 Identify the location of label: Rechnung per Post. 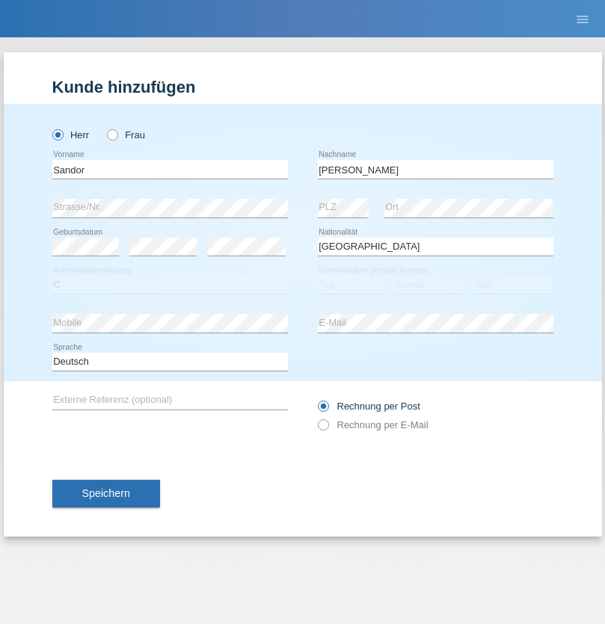
(369, 406).